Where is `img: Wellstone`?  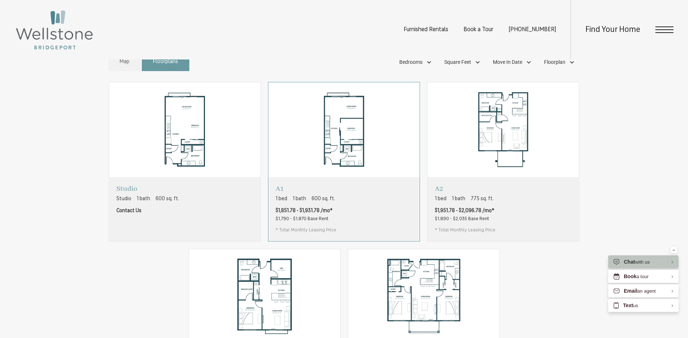 img: Wellstone is located at coordinates (54, 30).